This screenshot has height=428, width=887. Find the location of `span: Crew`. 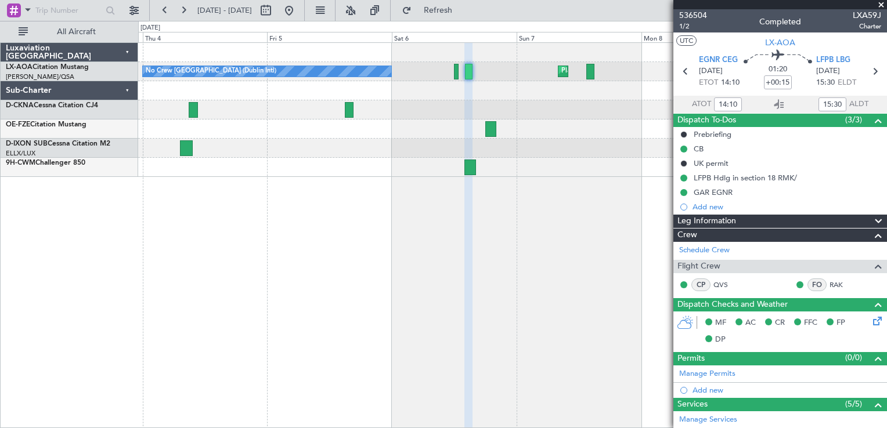

span: Crew is located at coordinates (687, 235).